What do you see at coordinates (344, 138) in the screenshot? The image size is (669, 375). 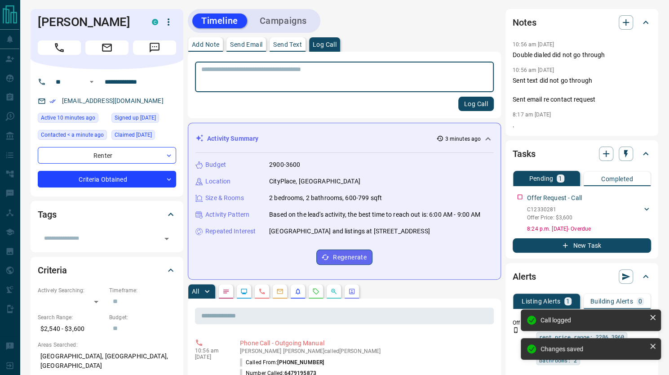 I see `div: Activity Summary3 minutes ago` at bounding box center [344, 138].